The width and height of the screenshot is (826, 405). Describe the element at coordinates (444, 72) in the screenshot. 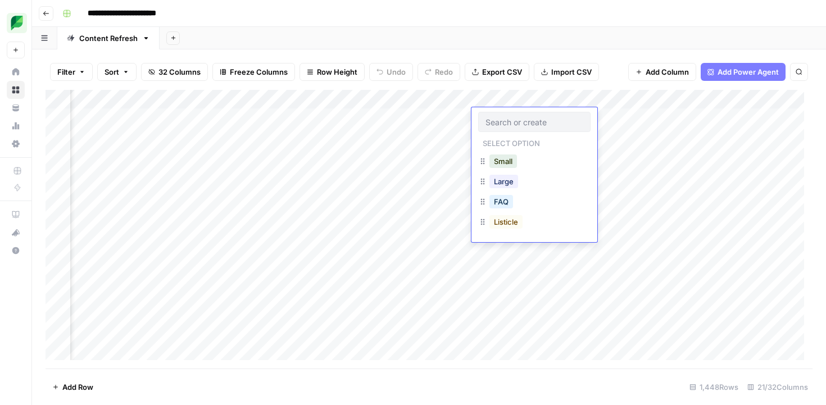

I see `span: Redo` at that location.